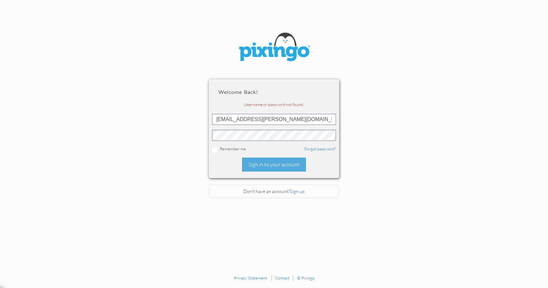  Describe the element at coordinates (274, 119) in the screenshot. I see `input: ID or Email` at that location.